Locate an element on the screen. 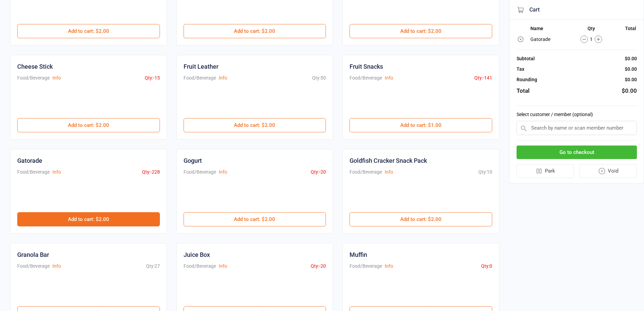  div: Fruit Snacks is located at coordinates (366, 66).